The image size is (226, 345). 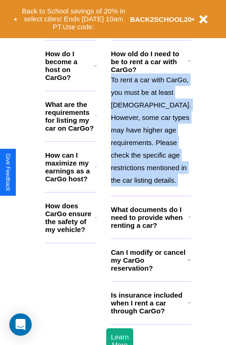 What do you see at coordinates (149, 303) in the screenshot?
I see `h3: Is insurance included when I rent a car through CarGo?` at bounding box center [149, 303].